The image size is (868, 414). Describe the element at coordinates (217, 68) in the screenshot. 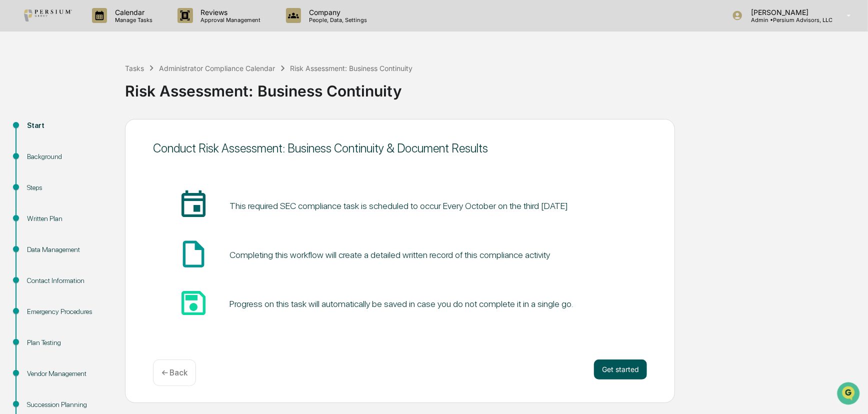

I see `div: Administrator Compliance Calendar` at that location.